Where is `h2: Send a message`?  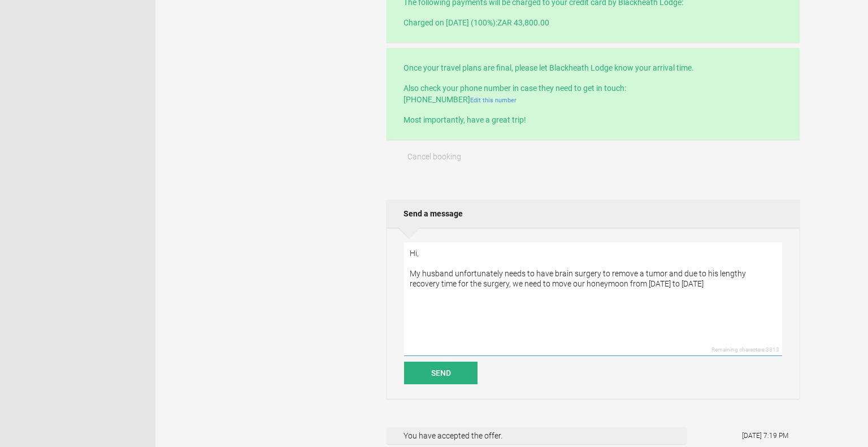
h2: Send a message is located at coordinates (593, 214).